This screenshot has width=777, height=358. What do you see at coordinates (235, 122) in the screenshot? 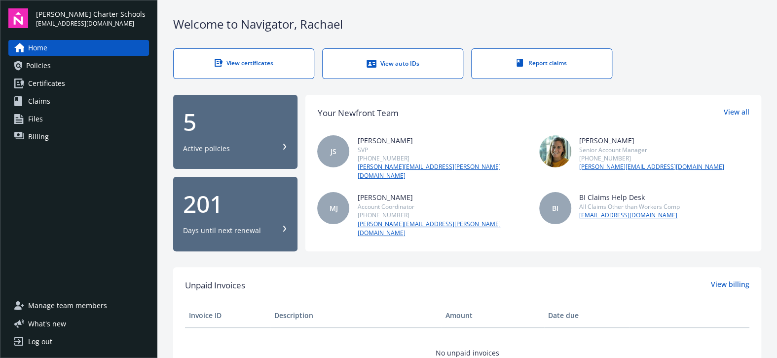
I see `div: 5` at bounding box center [235, 122].